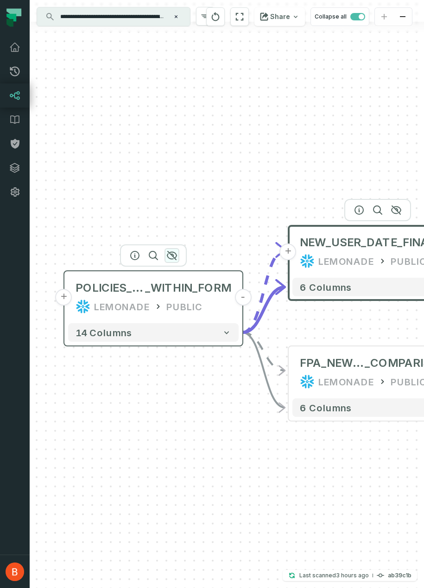 This screenshot has width=424, height=588. What do you see at coordinates (188, 288) in the screenshot?
I see `span: _WITHIN_FORM` at bounding box center [188, 288].